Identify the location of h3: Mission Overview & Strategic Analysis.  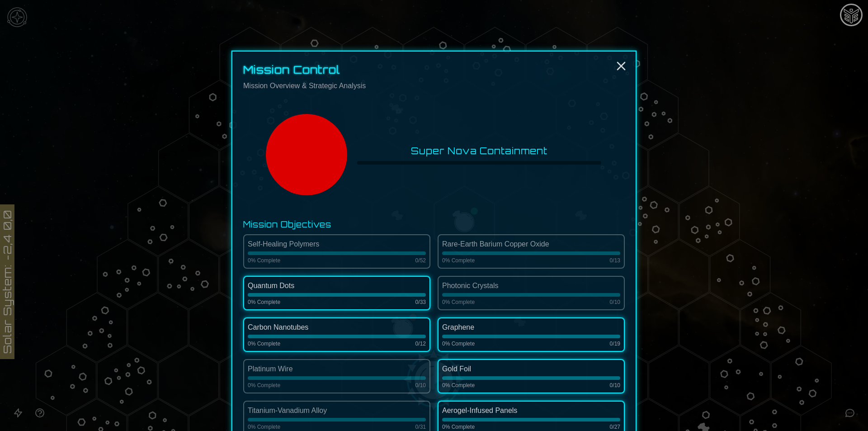
(434, 86).